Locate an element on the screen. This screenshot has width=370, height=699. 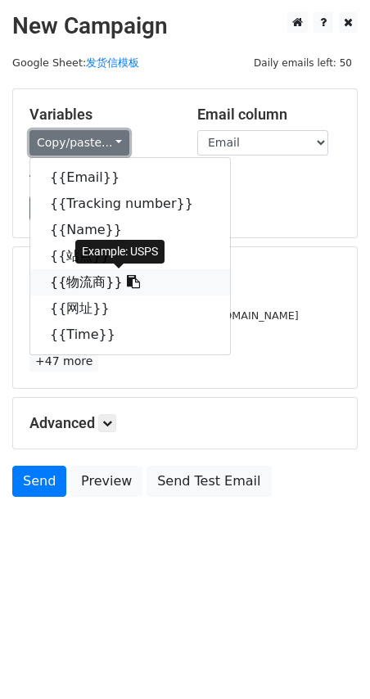
a: Preview is located at coordinates (106, 481).